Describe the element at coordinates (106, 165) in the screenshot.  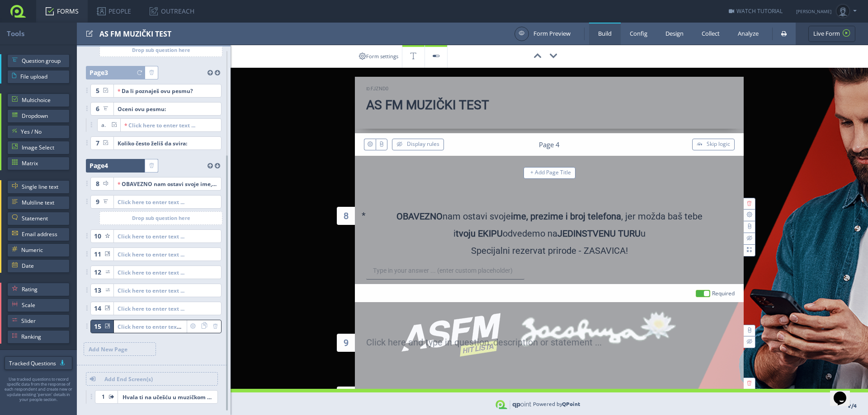
I see `span: 4` at that location.